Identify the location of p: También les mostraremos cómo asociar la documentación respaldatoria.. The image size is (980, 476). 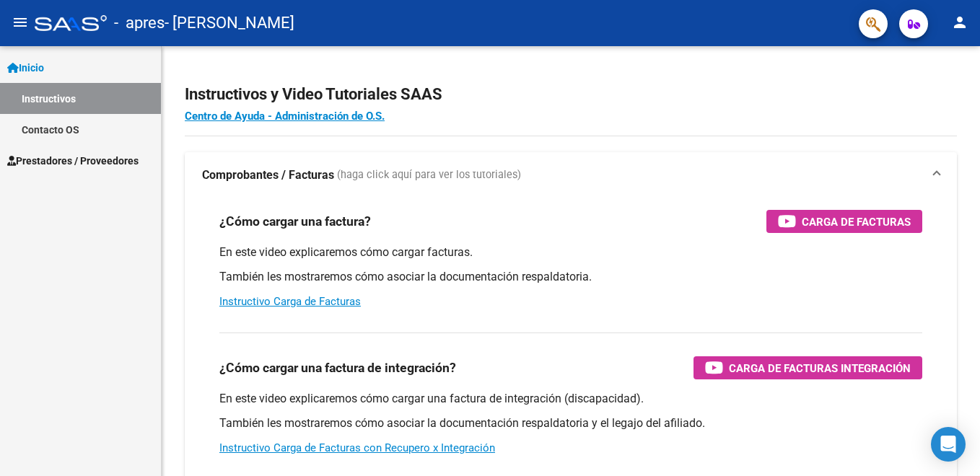
(571, 277).